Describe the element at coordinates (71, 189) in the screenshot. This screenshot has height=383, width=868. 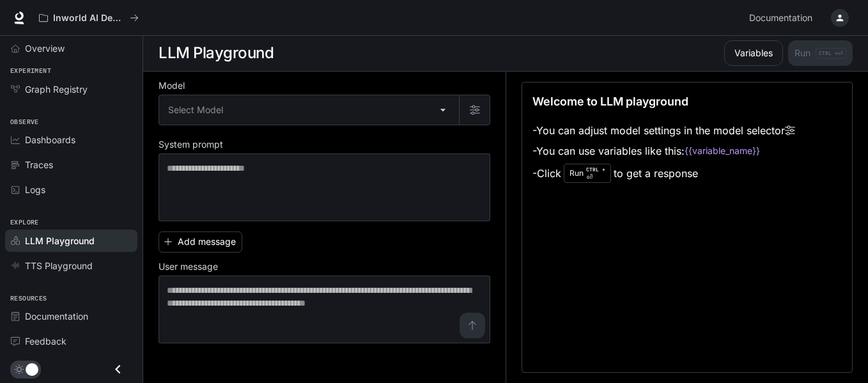
I see `a: Logs` at that location.